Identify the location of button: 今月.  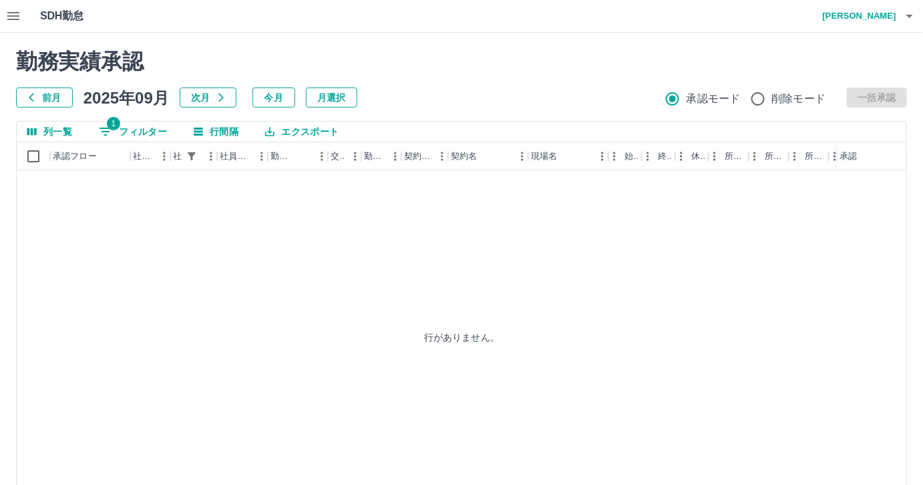
(274, 98).